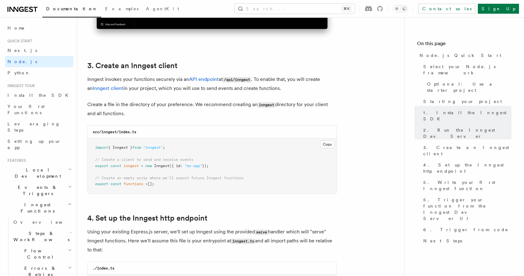 The height and width of the screenshot is (276, 524). Describe the element at coordinates (161, 166) in the screenshot. I see `span: Inngest` at that location.